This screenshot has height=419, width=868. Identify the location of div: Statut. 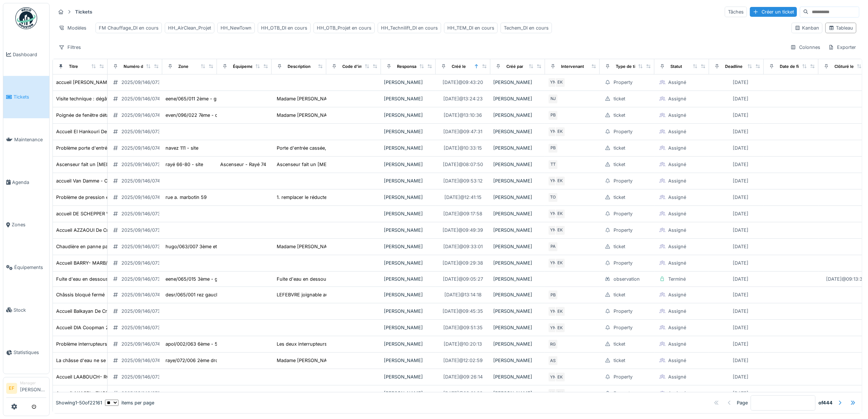
(676, 66).